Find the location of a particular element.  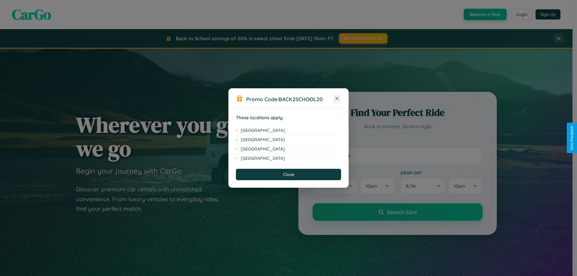

strong: These locations apply: is located at coordinates (260, 118).